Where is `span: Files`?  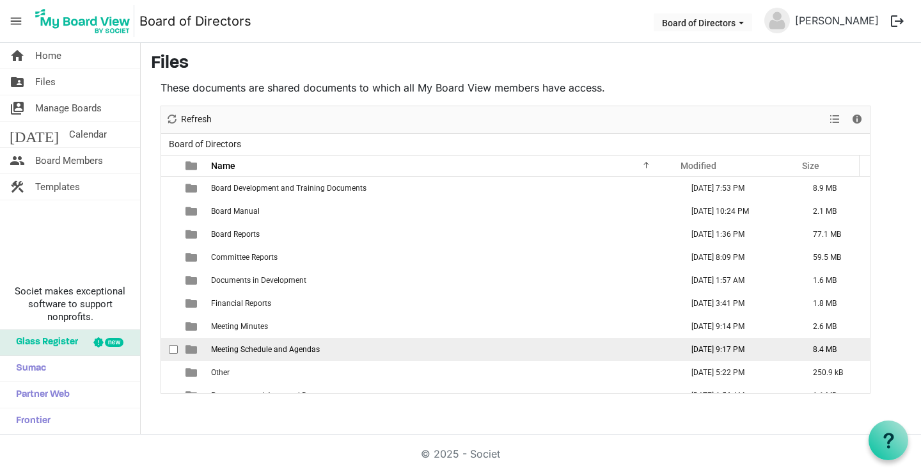
span: Files is located at coordinates (45, 82).